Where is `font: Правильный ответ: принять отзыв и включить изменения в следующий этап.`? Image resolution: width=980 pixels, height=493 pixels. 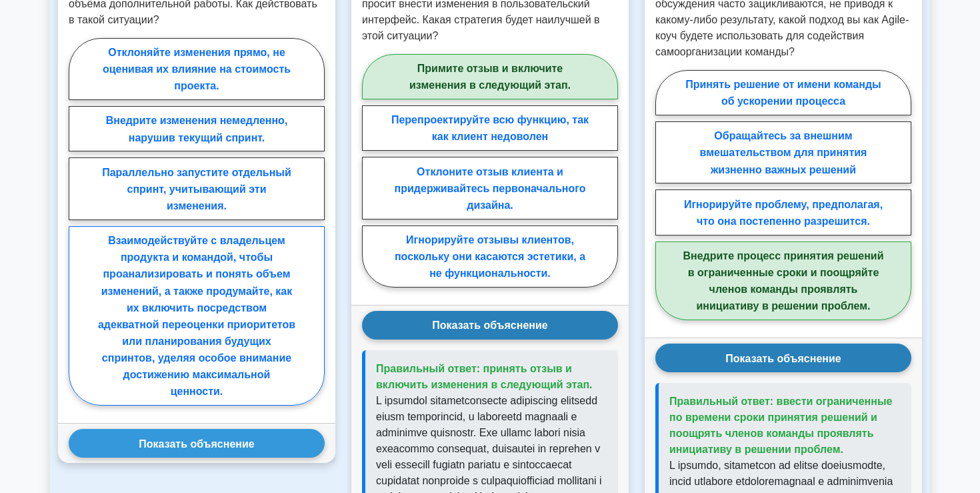 font: Правильный ответ: принять отзыв и включить изменения в следующий этап. is located at coordinates (484, 376).